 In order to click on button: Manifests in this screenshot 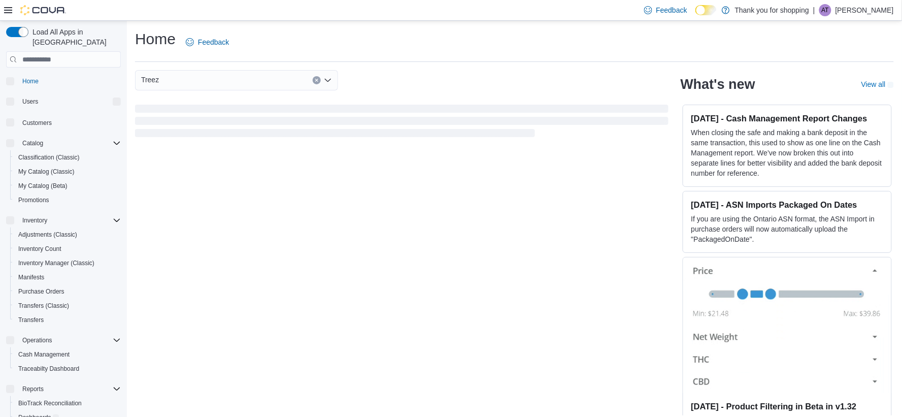, I will do `click(68, 277)`.